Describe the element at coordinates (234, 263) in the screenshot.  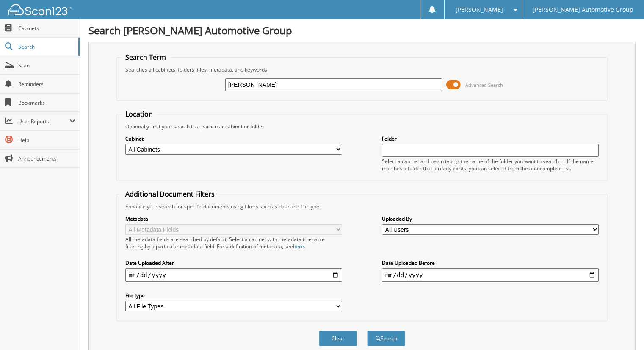
I see `label: Date Uploaded After` at that location.